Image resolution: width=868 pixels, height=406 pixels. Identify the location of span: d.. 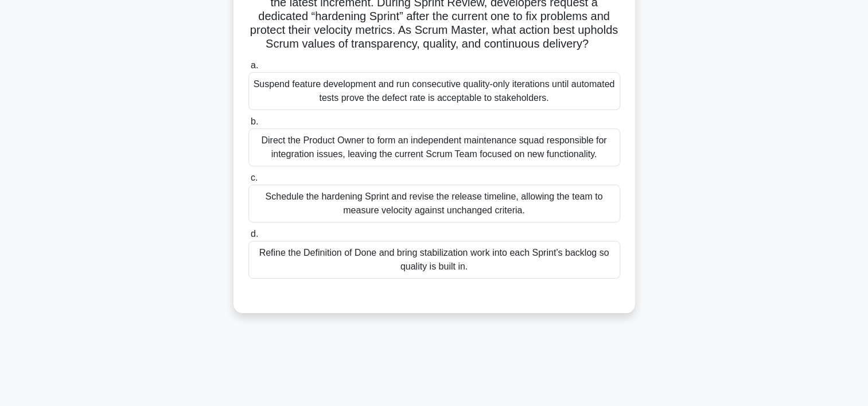
(254, 234).